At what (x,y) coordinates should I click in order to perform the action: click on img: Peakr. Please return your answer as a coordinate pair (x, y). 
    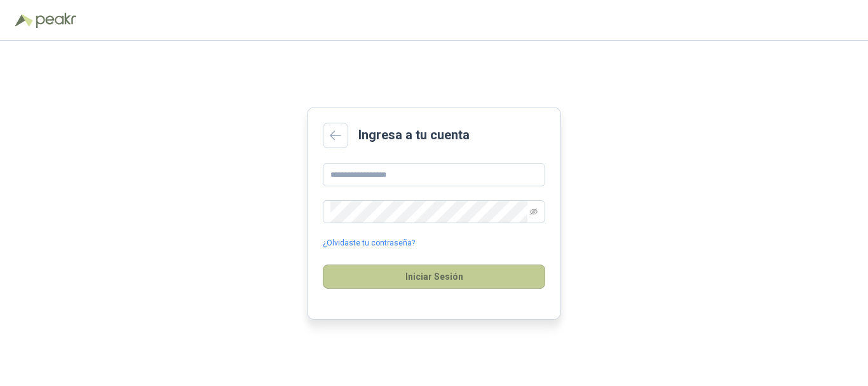
    Looking at the image, I should click on (56, 21).